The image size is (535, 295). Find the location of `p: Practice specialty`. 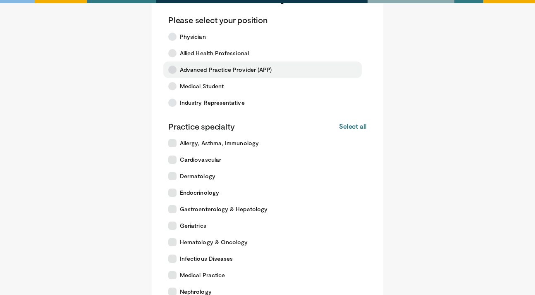

p: Practice specialty is located at coordinates (201, 126).